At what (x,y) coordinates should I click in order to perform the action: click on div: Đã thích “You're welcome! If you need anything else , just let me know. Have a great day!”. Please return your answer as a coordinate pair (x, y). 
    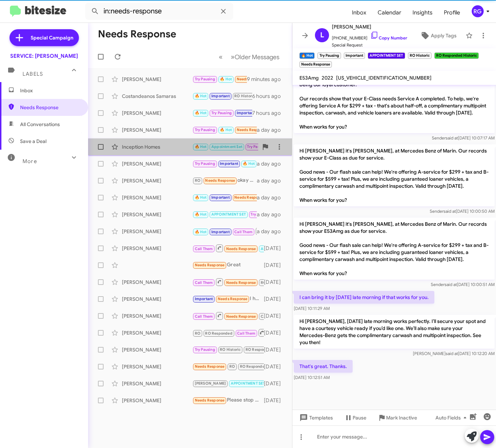
    Looking at the image, I should click on (225, 146).